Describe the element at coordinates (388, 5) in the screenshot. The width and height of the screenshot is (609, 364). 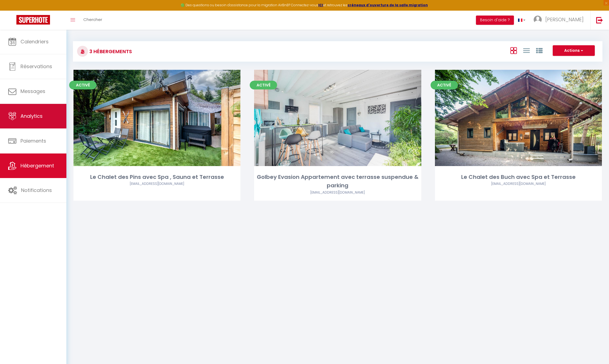
I see `strong: créneaux d'ouverture de la salle migration` at that location.